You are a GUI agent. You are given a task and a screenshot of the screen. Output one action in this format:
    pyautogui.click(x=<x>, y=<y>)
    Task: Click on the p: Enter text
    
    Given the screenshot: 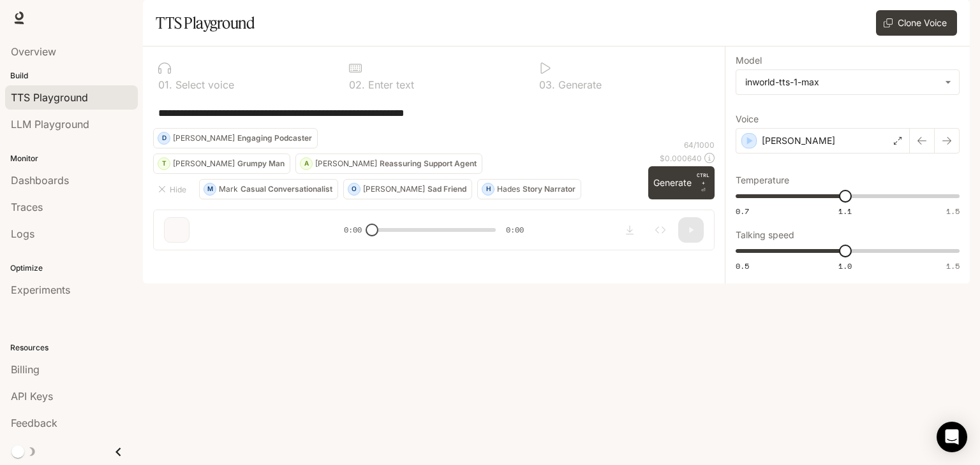 What is the action you would take?
    pyautogui.click(x=389, y=85)
    